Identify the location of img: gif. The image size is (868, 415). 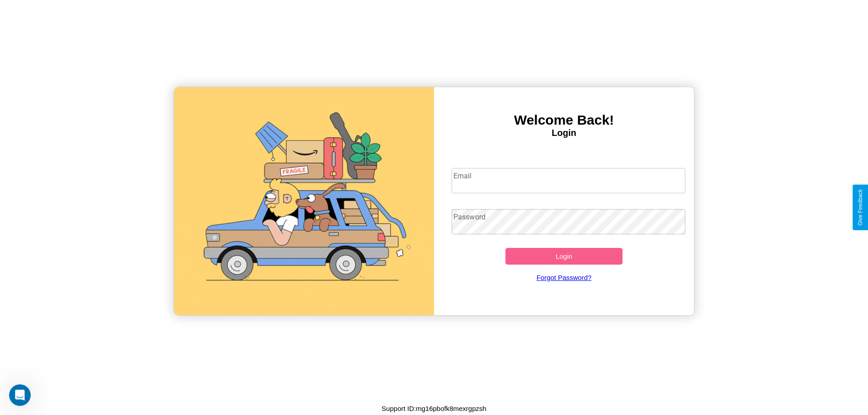
(304, 201).